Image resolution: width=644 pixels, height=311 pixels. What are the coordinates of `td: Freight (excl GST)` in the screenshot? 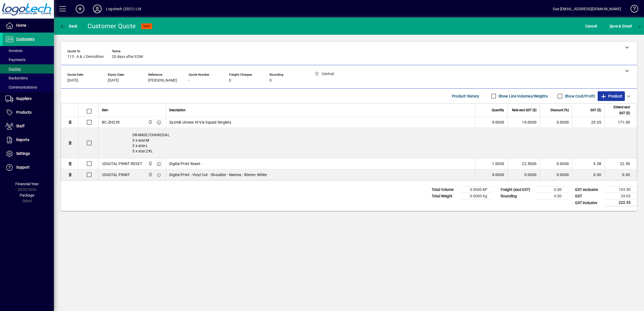 It's located at (517, 190).